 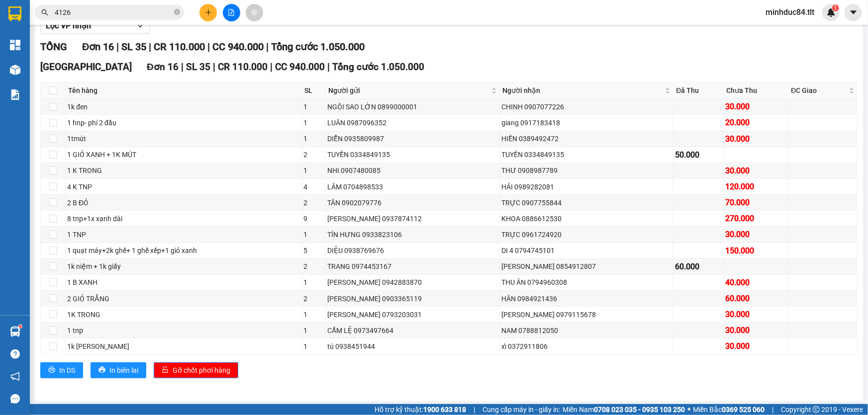 What do you see at coordinates (254, 13) in the screenshot?
I see `button: aim` at bounding box center [254, 13].